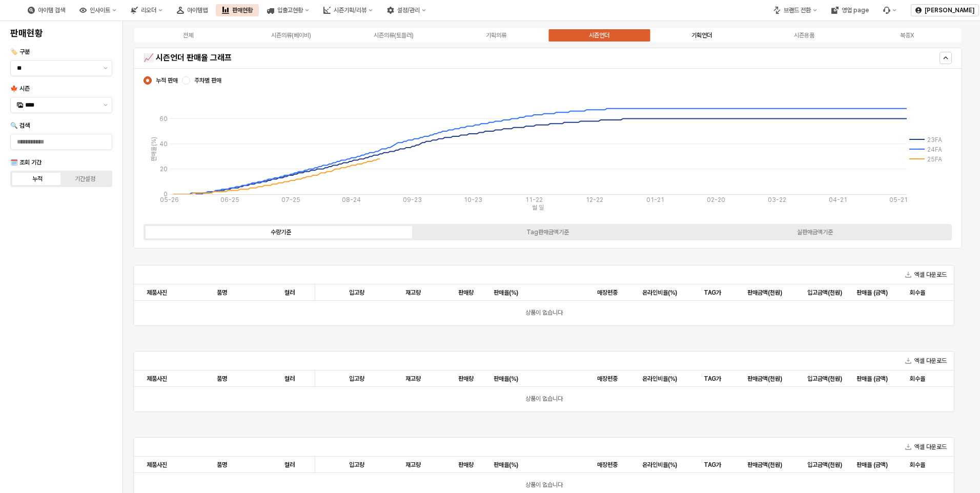 The image size is (980, 493). Describe the element at coordinates (26, 163) in the screenshot. I see `span: 🗓️ 조회 기간` at that location.